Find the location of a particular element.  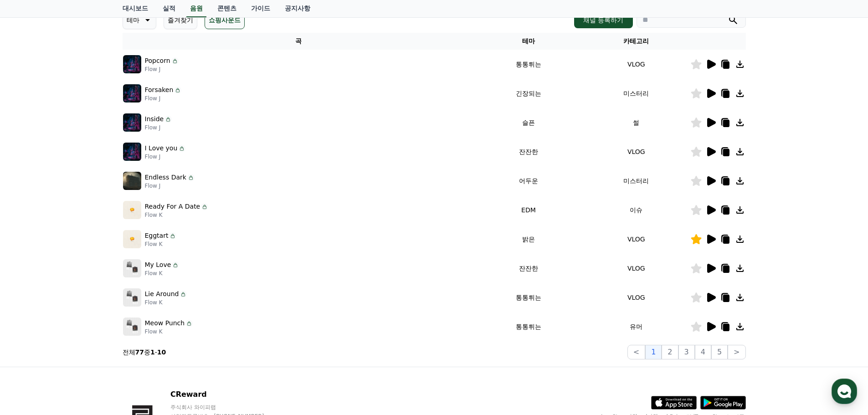

td: 밝은 is located at coordinates (528, 239).